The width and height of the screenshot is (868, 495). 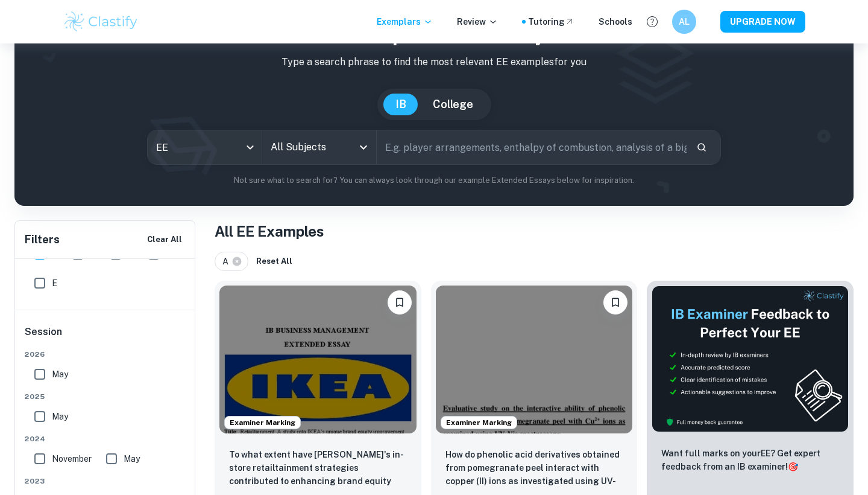 What do you see at coordinates (106, 438) in the screenshot?
I see `span: 2024` at bounding box center [106, 438].